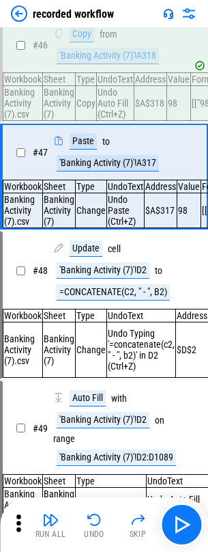 This screenshot has height=552, width=208. What do you see at coordinates (64, 438) in the screenshot?
I see `div: range` at bounding box center [64, 438].